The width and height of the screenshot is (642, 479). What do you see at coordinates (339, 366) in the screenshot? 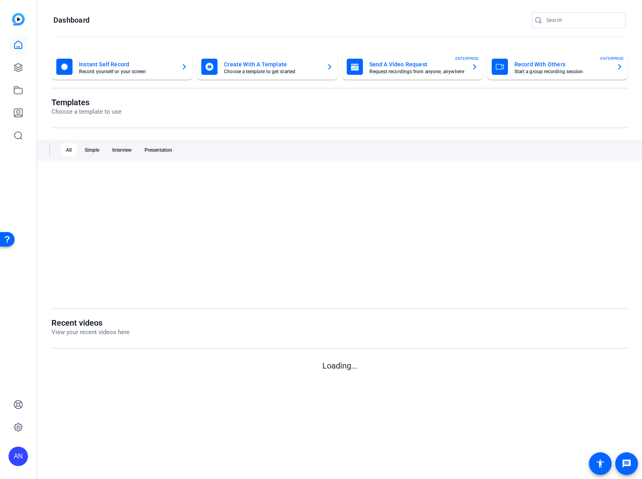
I see `p: Loading...` at bounding box center [339, 366].